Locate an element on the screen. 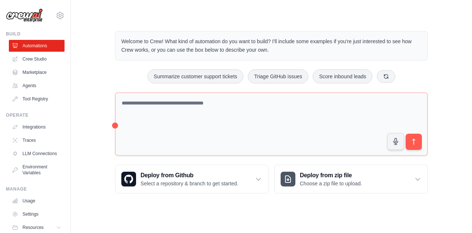 The height and width of the screenshot is (233, 472). button: Score inbound leads is located at coordinates (342, 76).